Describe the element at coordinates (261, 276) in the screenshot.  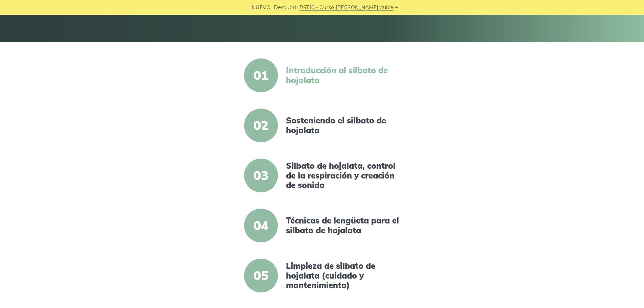
I see `font: 05` at that location.